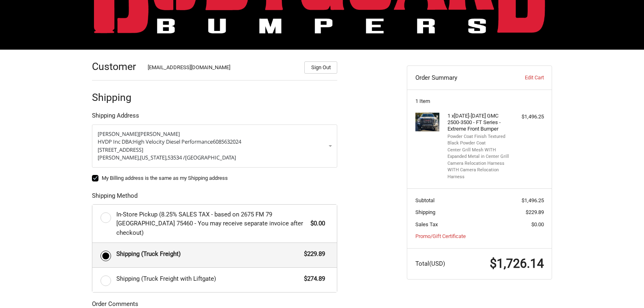 The height and width of the screenshot is (308, 644). I want to click on div: $1,496.25, so click(528, 117).